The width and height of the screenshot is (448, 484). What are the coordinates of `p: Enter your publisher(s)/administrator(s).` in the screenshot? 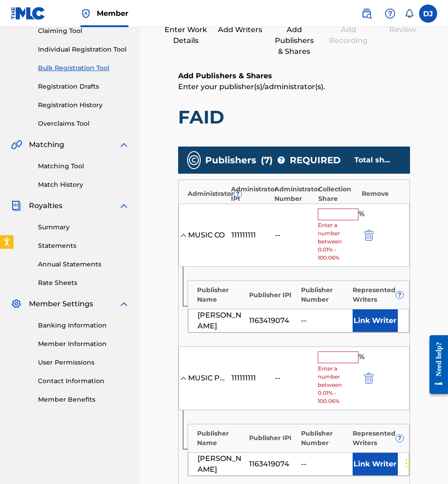 It's located at (294, 87).